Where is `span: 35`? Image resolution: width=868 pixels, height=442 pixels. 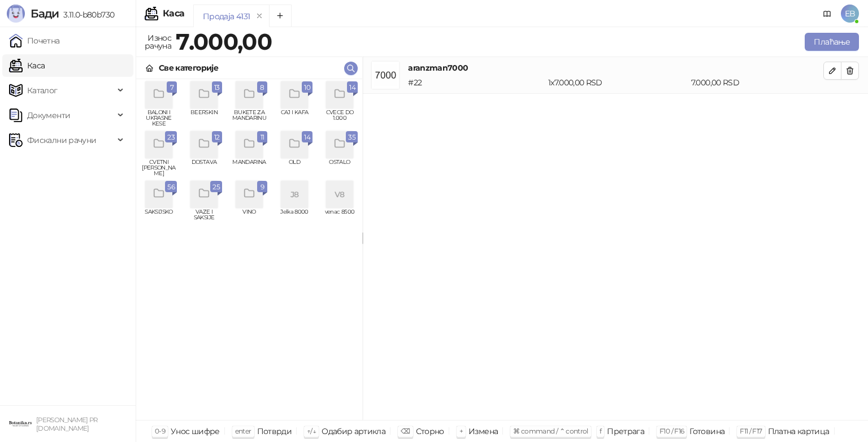 span: 35 is located at coordinates (352, 137).